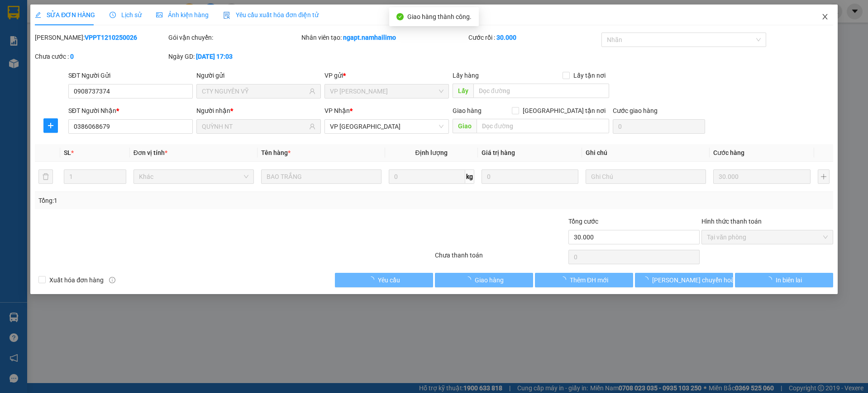 This screenshot has height=393, width=868. I want to click on div: Chưa cước :, so click(101, 57).